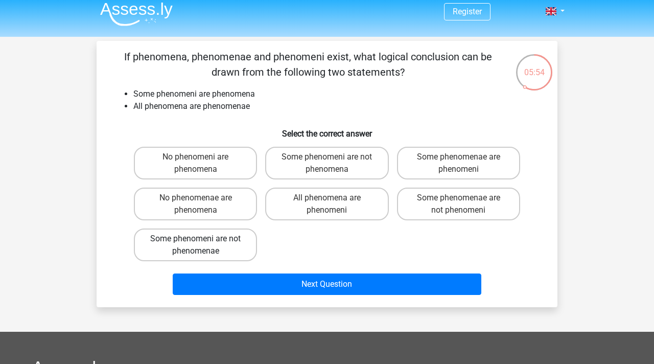 Image resolution: width=654 pixels, height=364 pixels. I want to click on li: Some phenomeni are phenomena, so click(337, 94).